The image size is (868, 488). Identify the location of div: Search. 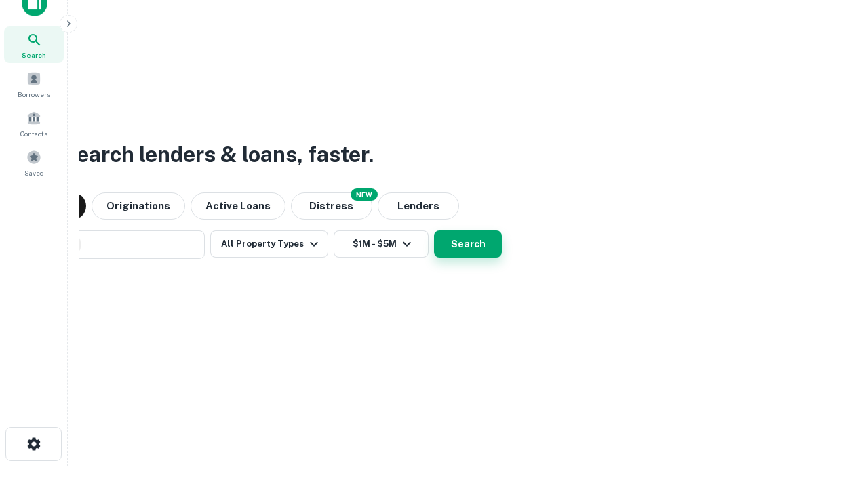
(34, 45).